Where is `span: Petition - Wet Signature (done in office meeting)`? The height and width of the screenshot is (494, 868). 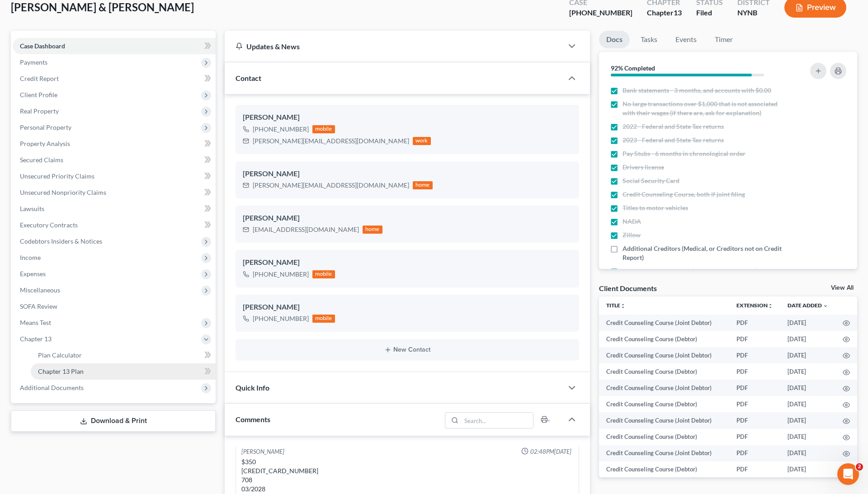
span: Petition - Wet Signature (done in office meeting) is located at coordinates (690, 271).